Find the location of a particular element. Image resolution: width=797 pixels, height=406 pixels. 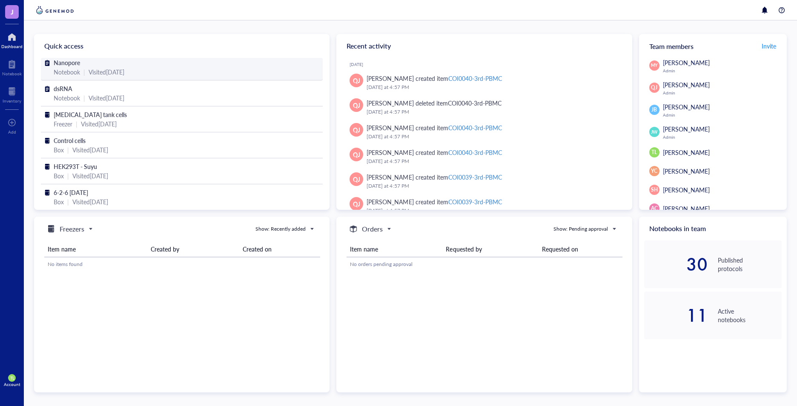

span: YC is located at coordinates (654, 171).